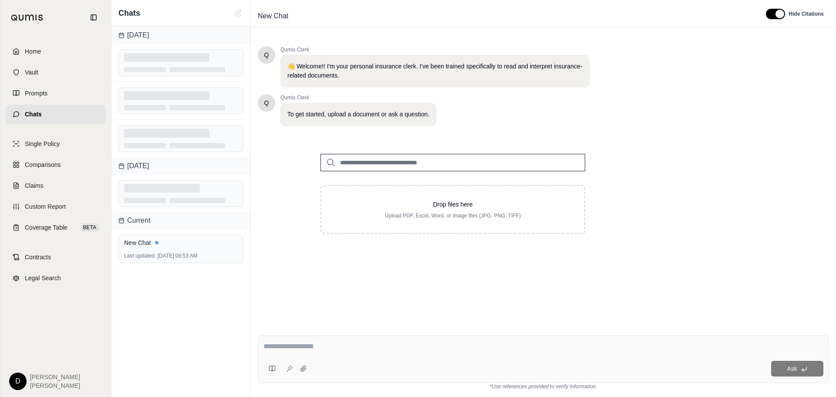 This screenshot has width=836, height=397. What do you see at coordinates (56, 51) in the screenshot?
I see `a: Home` at bounding box center [56, 51].